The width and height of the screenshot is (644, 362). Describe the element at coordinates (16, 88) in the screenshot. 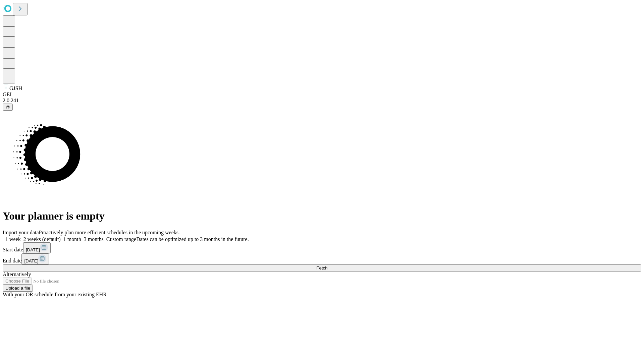

I see `span: GJSH` at that location.